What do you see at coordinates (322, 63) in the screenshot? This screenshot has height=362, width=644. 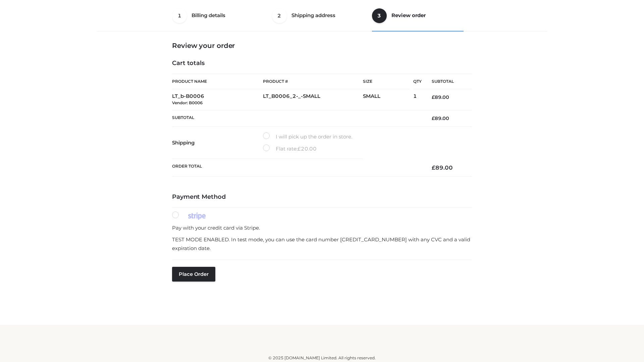 I see `h4: Cart totals` at bounding box center [322, 63].